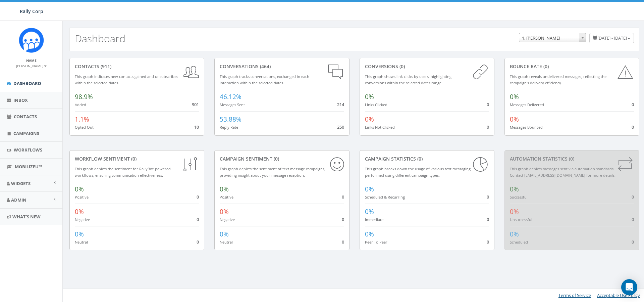 This screenshot has height=302, width=644. What do you see at coordinates (341, 127) in the screenshot?
I see `span: 250` at bounding box center [341, 127].